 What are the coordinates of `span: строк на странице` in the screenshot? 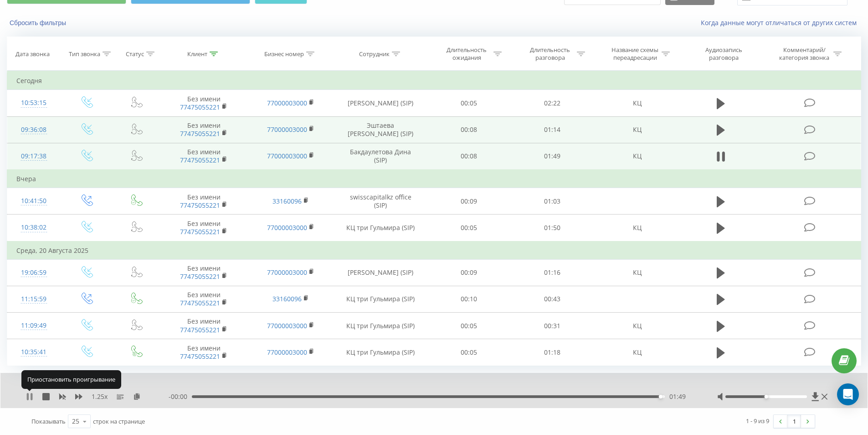 It's located at (119, 421).